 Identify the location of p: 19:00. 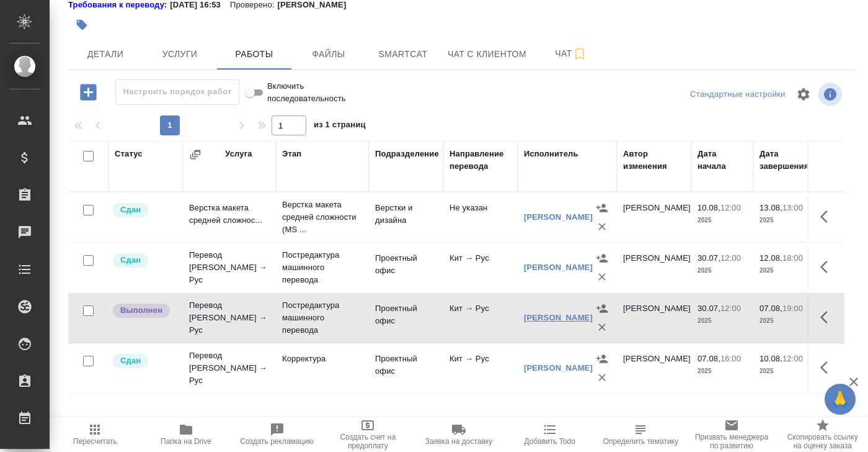
(793, 308).